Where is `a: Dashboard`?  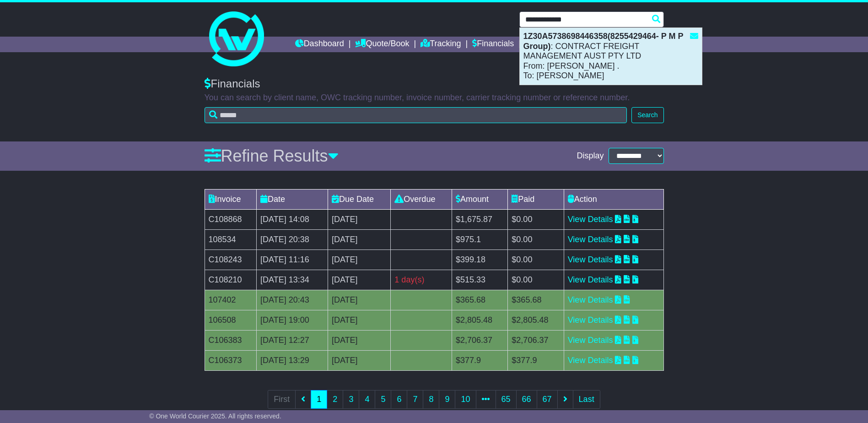 a: Dashboard is located at coordinates (319, 44).